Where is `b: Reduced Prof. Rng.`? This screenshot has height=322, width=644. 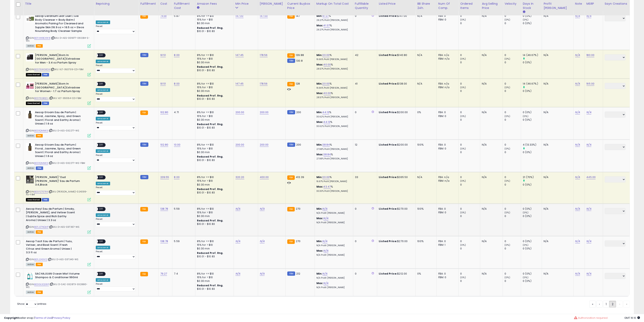
b: Reduced Prof. Rng. is located at coordinates (210, 96).